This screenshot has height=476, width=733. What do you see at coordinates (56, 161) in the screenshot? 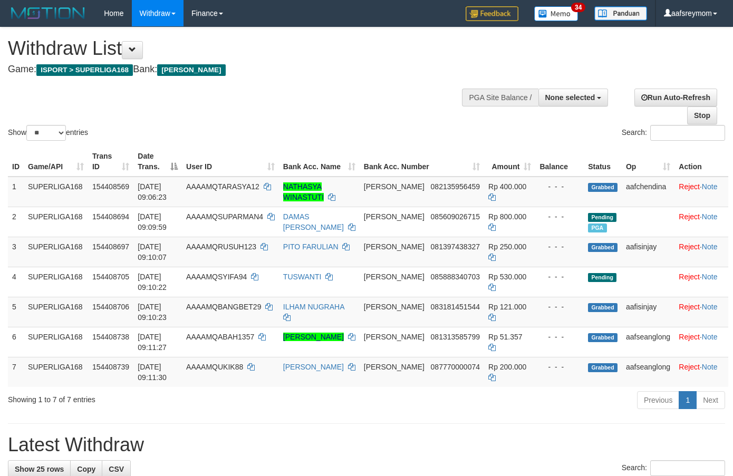
I see `th: Game/API: activate to sort column ascending` at bounding box center [56, 161].